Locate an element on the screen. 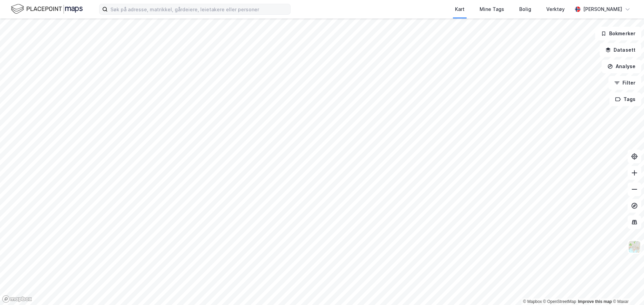 Image resolution: width=644 pixels, height=305 pixels. div: Mine Tags is located at coordinates (493, 10).